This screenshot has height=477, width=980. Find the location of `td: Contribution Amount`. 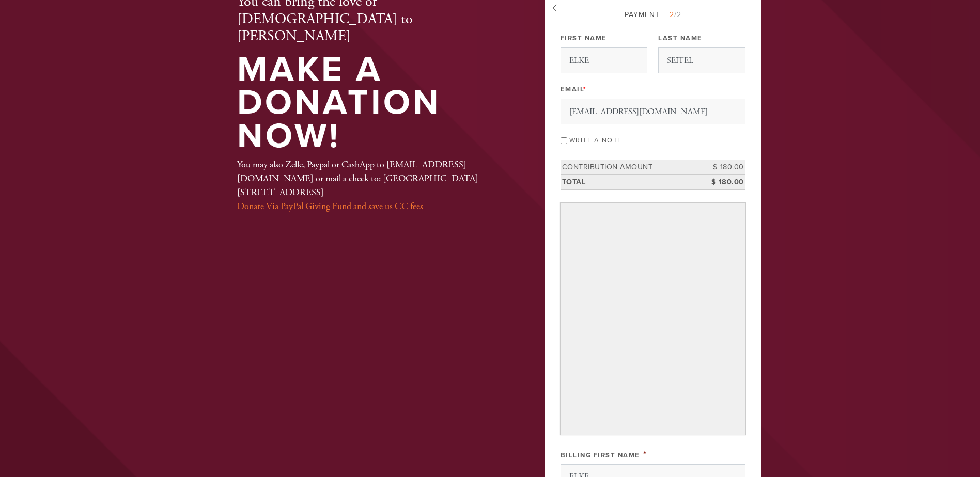

td: Contribution Amount is located at coordinates (630, 167).